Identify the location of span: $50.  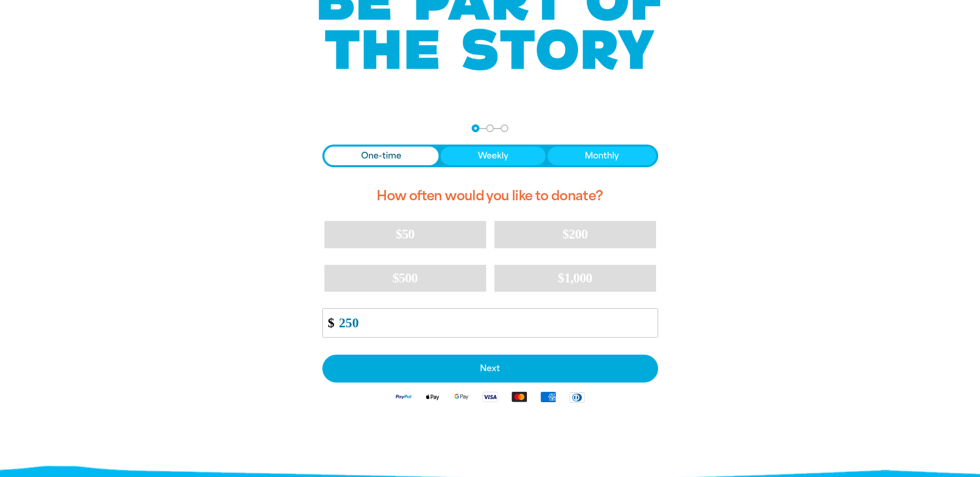
(405, 234).